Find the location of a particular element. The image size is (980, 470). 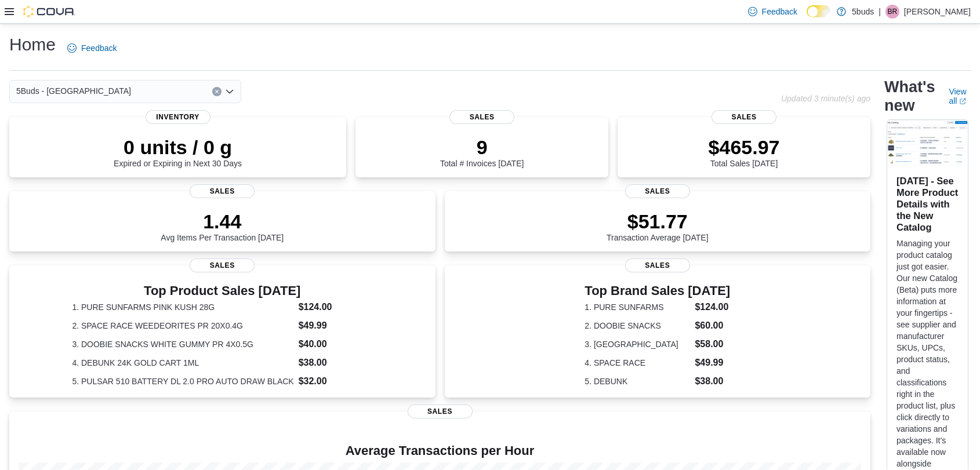

dt: 3. DOOBIE SNACKS WHITE GUMMY PR 4X0.5G is located at coordinates (183, 344).